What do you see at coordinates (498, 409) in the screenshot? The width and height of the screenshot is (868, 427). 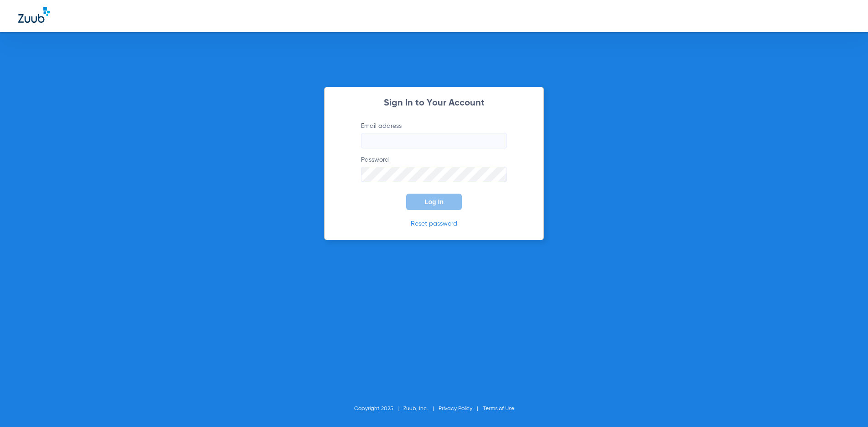 I see `a: Terms of Use` at bounding box center [498, 409].